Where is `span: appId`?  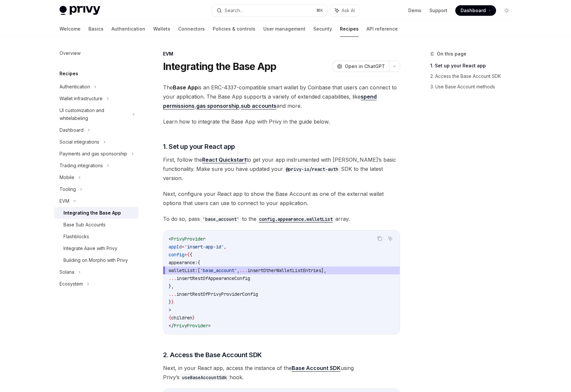 span: appId is located at coordinates (175, 247).